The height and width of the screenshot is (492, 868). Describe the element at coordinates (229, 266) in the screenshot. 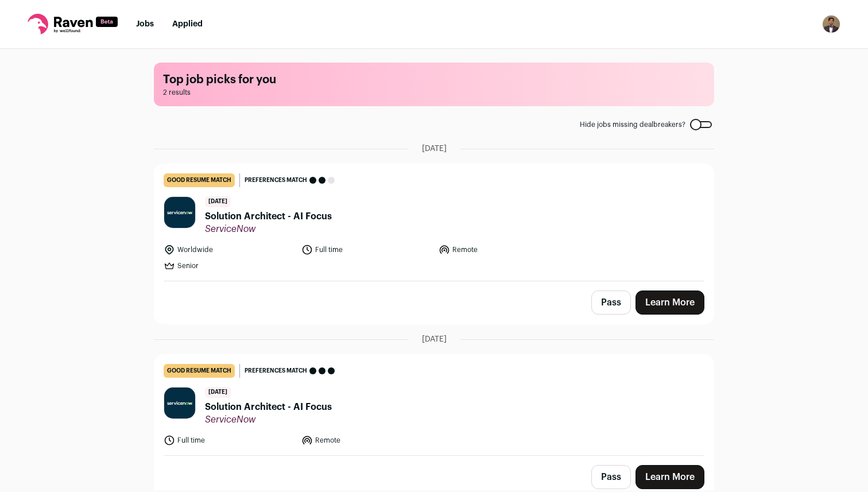

I see `li: Senior` at that location.